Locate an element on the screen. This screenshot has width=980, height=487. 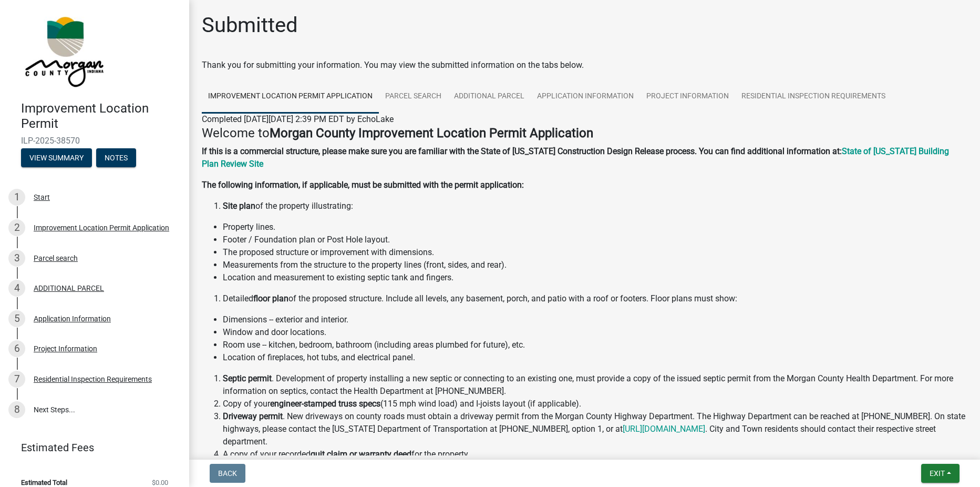
a: Project Information is located at coordinates (688, 97).